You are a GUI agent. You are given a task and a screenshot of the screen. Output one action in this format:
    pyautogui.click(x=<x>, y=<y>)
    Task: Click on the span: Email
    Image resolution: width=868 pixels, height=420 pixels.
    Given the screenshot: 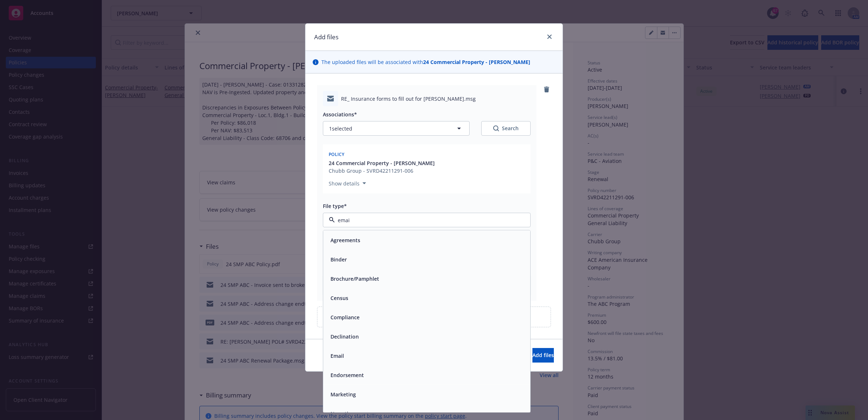 What is the action you would take?
    pyautogui.click(x=337, y=356)
    